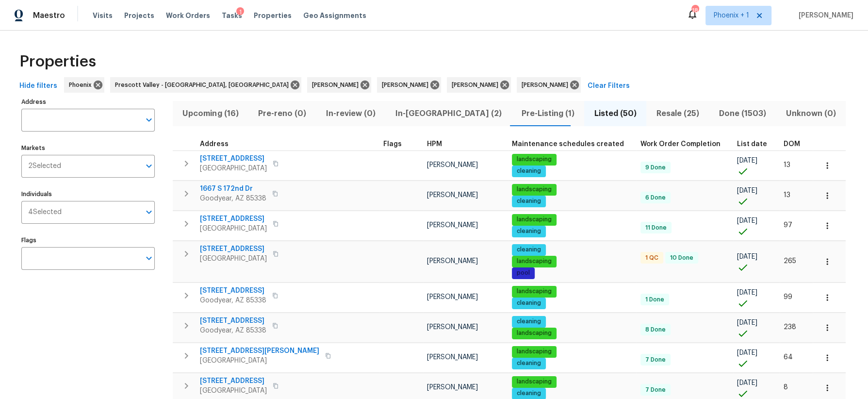 The height and width of the screenshot is (399, 868). I want to click on span: DOM, so click(792, 144).